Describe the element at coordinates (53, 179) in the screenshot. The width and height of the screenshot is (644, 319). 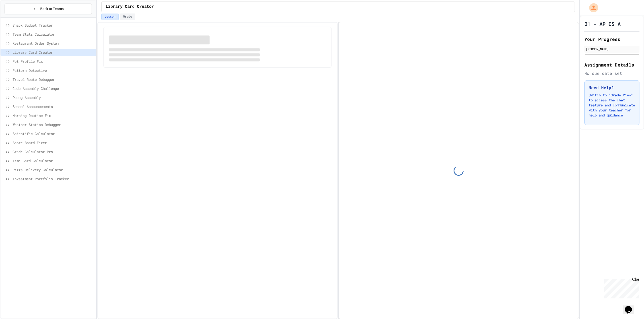
I see `span: Investment Portfolio Tracker` at that location.